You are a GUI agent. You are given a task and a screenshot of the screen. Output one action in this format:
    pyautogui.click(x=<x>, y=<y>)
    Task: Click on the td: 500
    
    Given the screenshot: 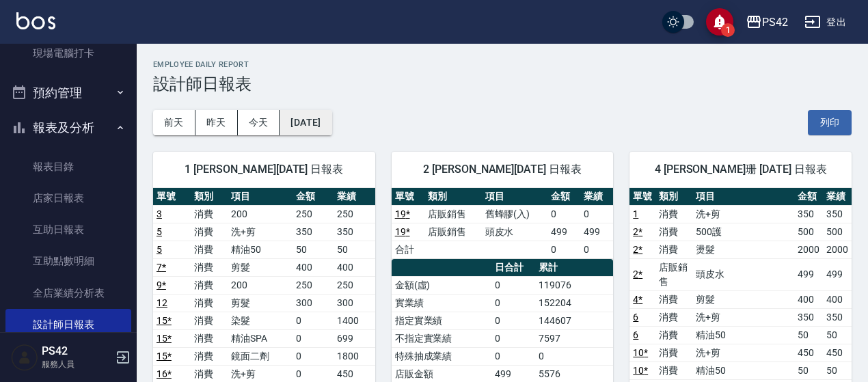 What is the action you would take?
    pyautogui.click(x=837, y=231)
    